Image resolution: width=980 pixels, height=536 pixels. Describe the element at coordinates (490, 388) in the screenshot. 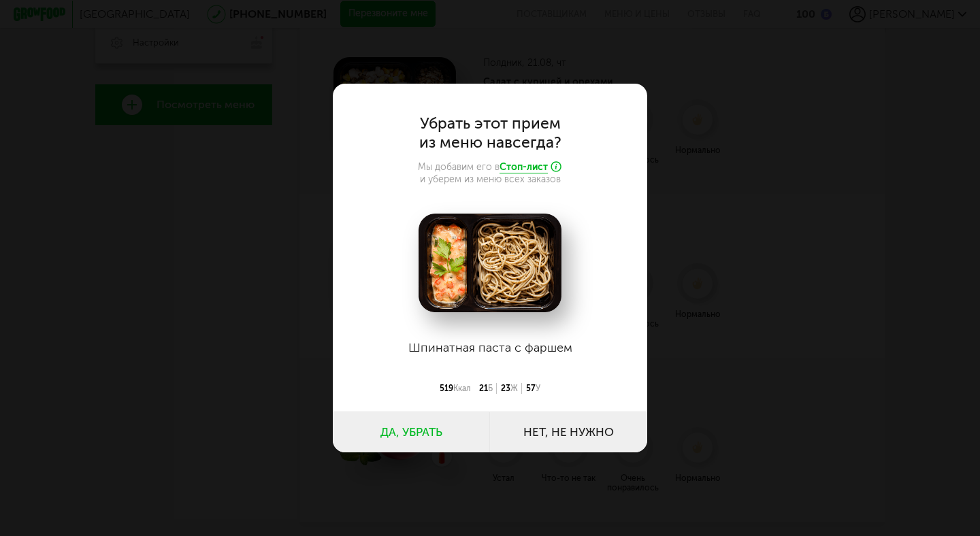

I see `span: Б` at that location.